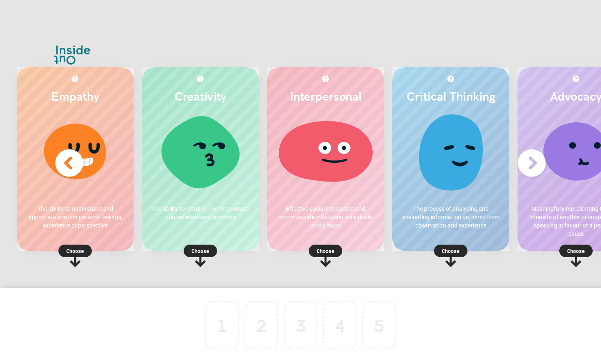 The height and width of the screenshot is (364, 601). I want to click on img: More about Advocacy, so click(575, 79).